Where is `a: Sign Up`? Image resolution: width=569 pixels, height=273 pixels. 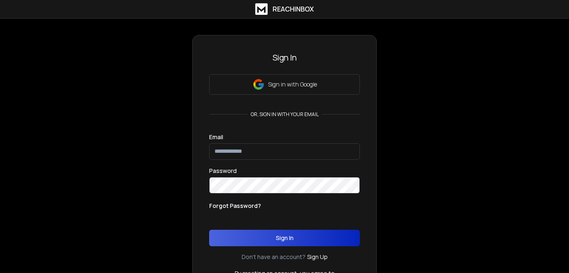
a: Sign Up is located at coordinates (317, 257).